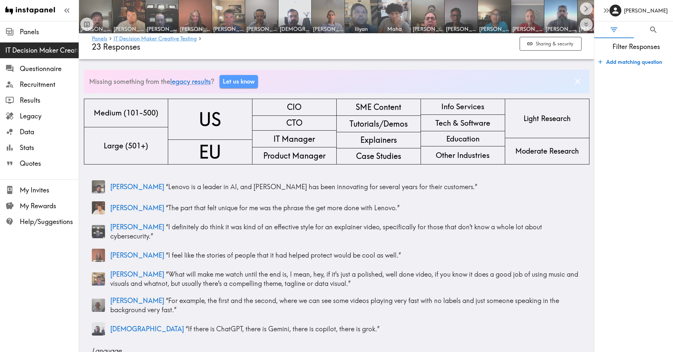  What do you see at coordinates (346, 256) in the screenshot?
I see `p: “ I feel like the stories of people that it had helped protect would be cool as well. ”` at bounding box center [346, 256].